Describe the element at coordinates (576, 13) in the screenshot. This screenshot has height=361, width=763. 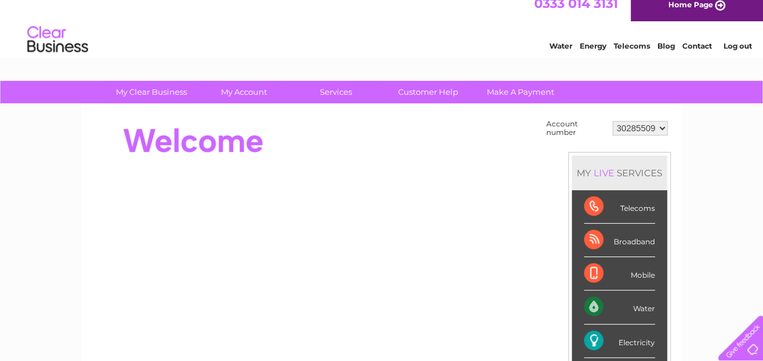
I see `span: 0333 014 3131` at that location.